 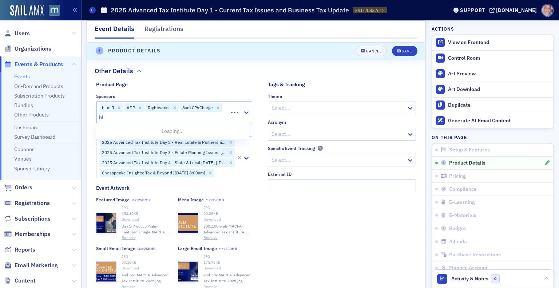 I want to click on a: Reports, so click(x=20, y=250).